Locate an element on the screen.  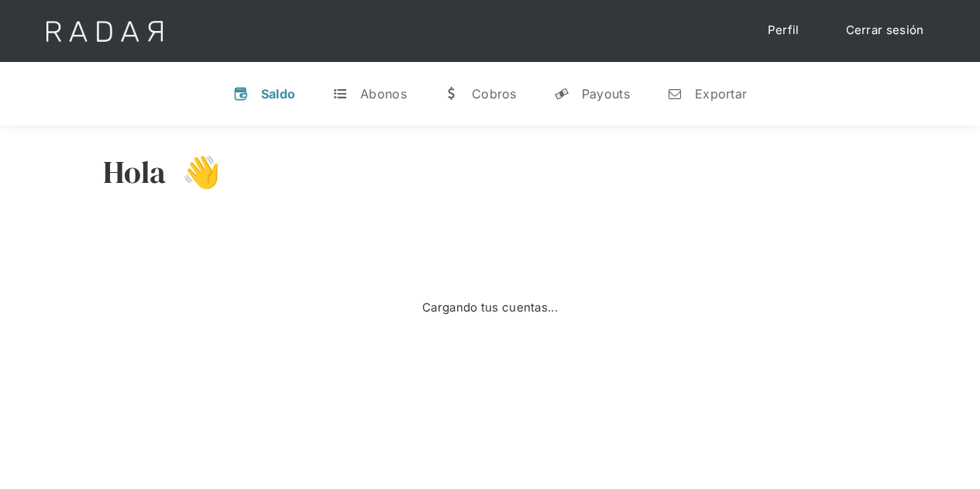
div: t is located at coordinates (340, 93).